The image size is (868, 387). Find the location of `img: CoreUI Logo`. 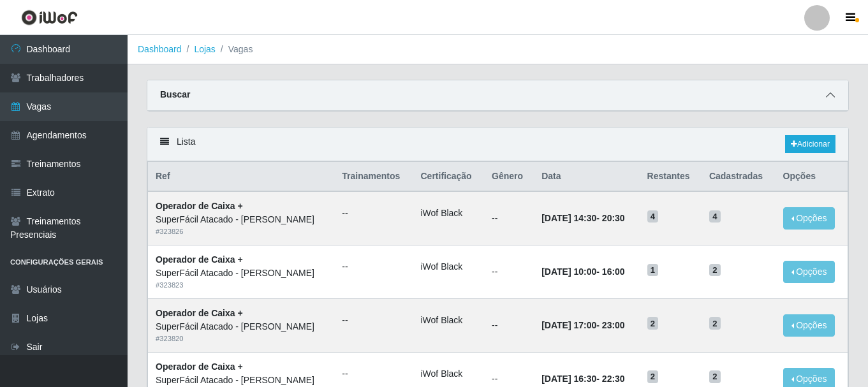

img: CoreUI Logo is located at coordinates (49, 17).